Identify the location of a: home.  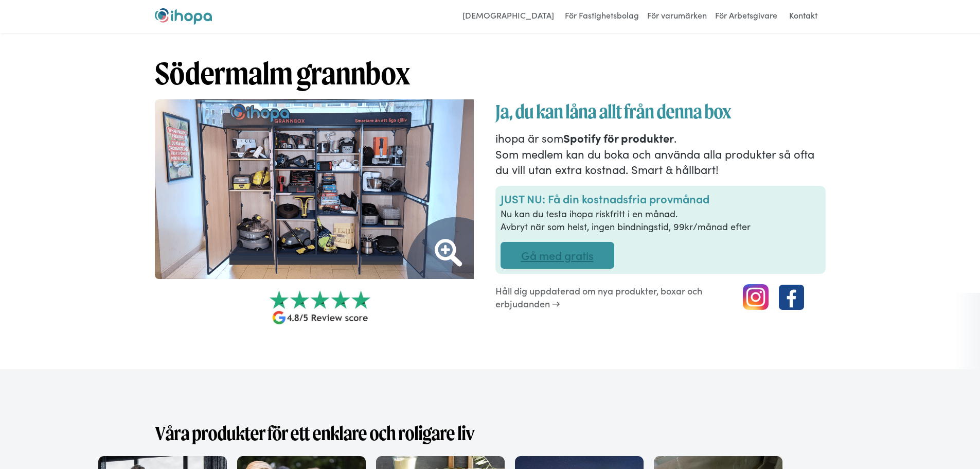
(183, 16).